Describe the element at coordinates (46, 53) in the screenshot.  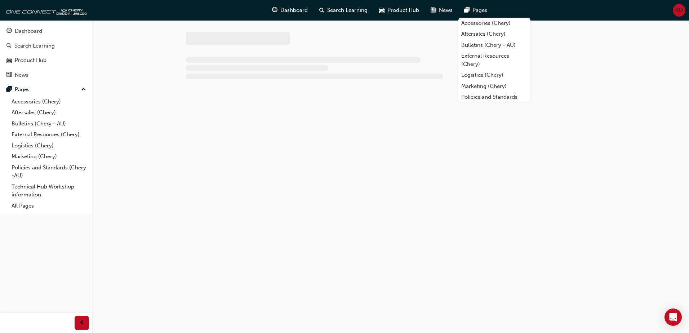
I see `button: DashboardSearch LearningProduct HubNews` at that location.